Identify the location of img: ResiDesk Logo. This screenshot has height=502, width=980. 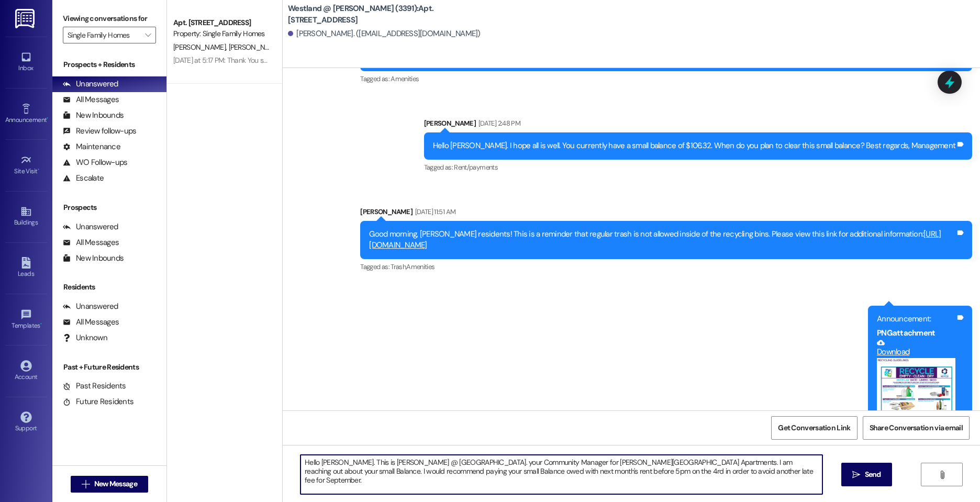
(26, 18).